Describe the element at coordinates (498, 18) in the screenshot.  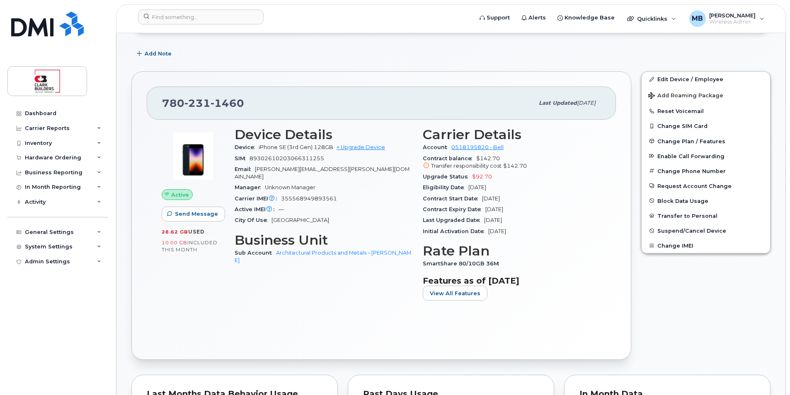
I see `span: Support` at that location.